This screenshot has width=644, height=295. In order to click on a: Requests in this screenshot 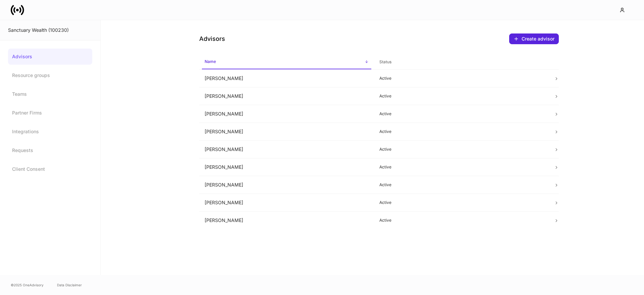, I will do `click(50, 151)`.